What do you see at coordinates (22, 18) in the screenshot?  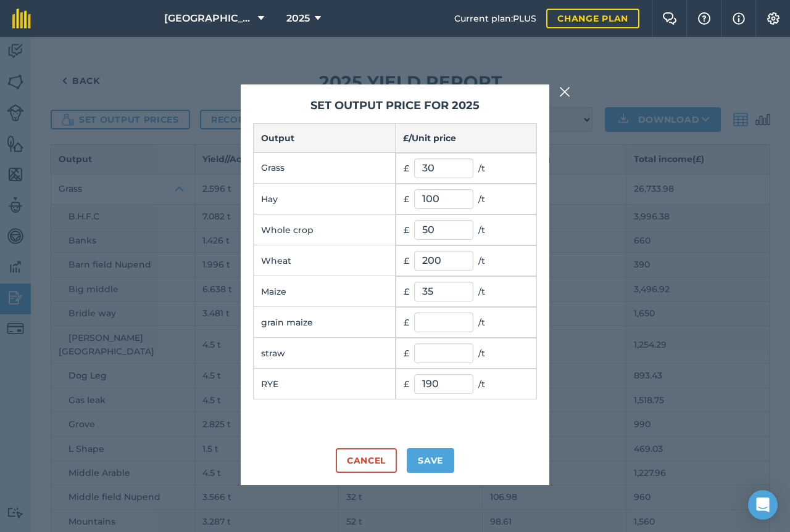 I see `img: fieldmargin Logo` at bounding box center [22, 18].